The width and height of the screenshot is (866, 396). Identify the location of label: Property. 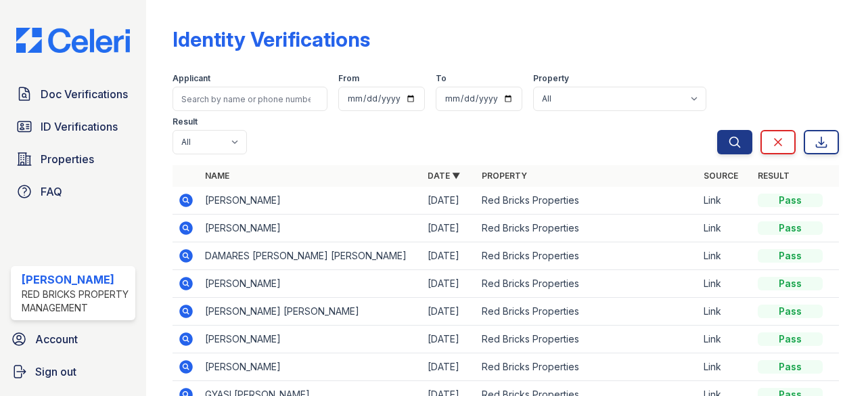
(550, 78).